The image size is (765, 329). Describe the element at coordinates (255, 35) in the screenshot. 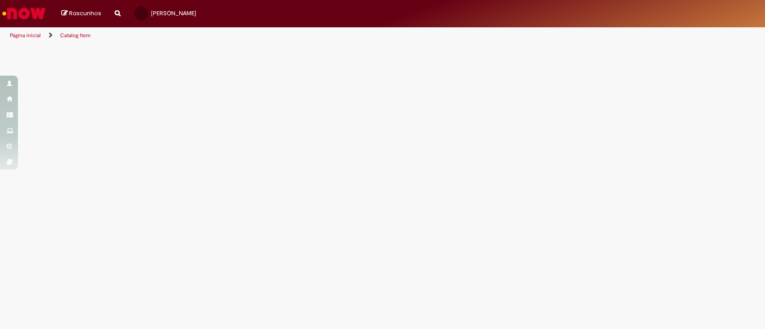

I see `ul: Trilhas de página` at that location.